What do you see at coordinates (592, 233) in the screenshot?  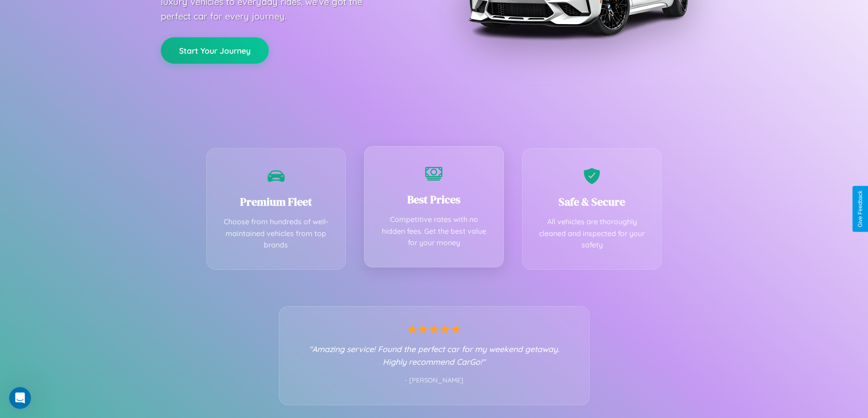 I see `p: All vehicles are thoroughly cleaned and inspected for your safety` at bounding box center [592, 233].